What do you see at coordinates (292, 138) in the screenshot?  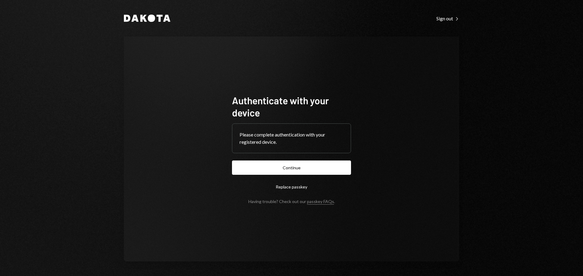 I see `div: Please complete authentication with your registered device.` at bounding box center [292, 138].